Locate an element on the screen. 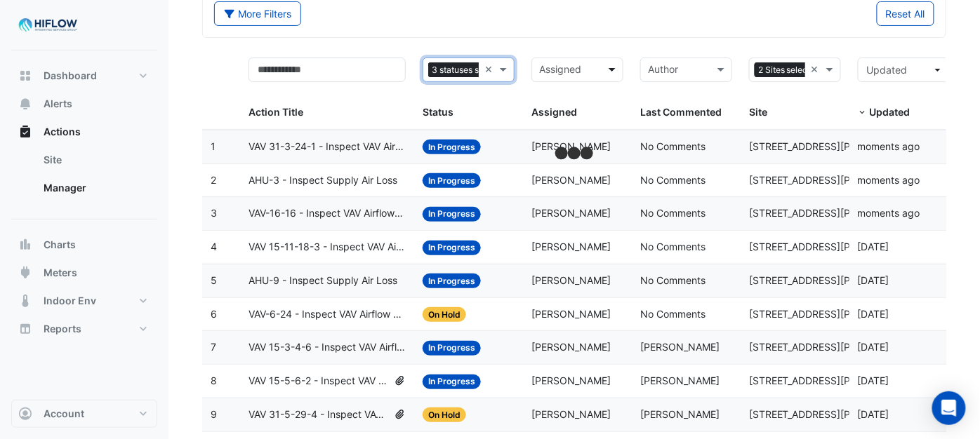 This screenshot has width=980, height=439. span: Indoor Env is located at coordinates (69, 301).